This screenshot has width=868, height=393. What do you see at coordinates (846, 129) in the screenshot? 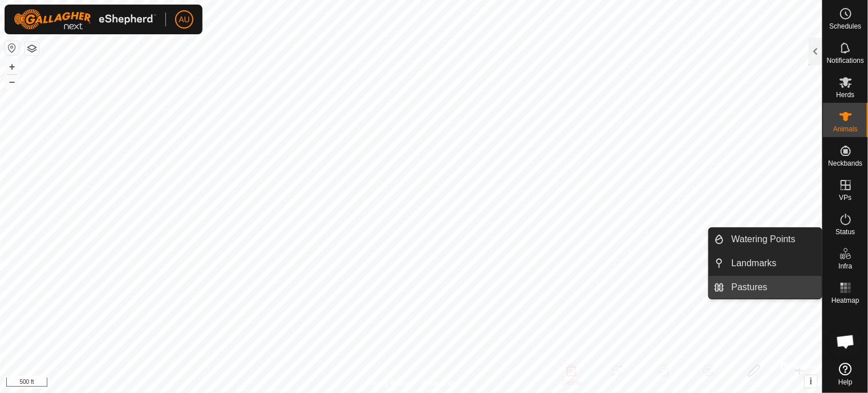
I see `span: Animals` at bounding box center [846, 129].